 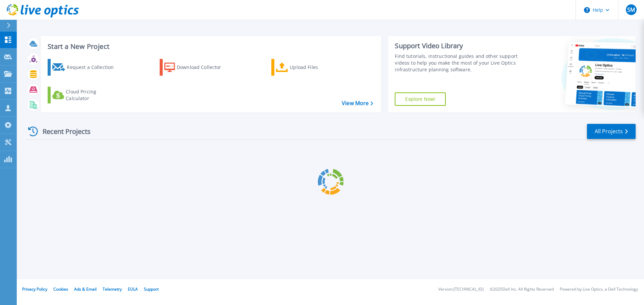 What do you see at coordinates (61, 289) in the screenshot?
I see `a: Cookies` at bounding box center [61, 289].